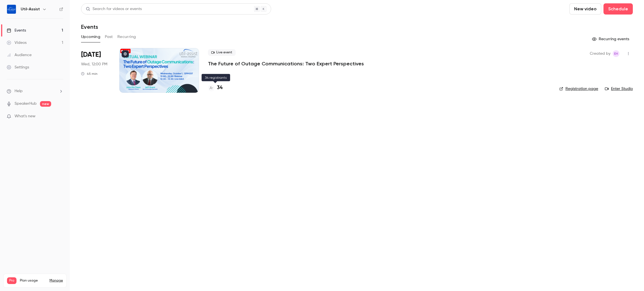 The height and width of the screenshot is (291, 644). What do you see at coordinates (286, 63) in the screenshot?
I see `a: The Future of Outage Communications: Two Expert Perspectives` at bounding box center [286, 63].